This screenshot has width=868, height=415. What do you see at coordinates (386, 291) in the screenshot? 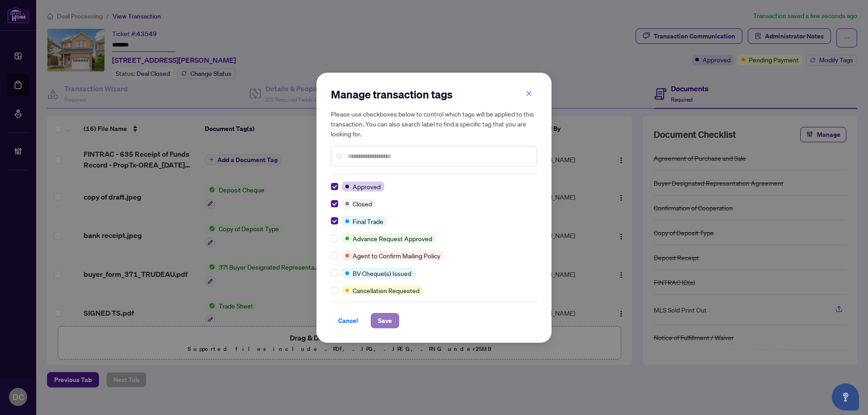
I see `span: Cancellation Requested` at bounding box center [386, 291].